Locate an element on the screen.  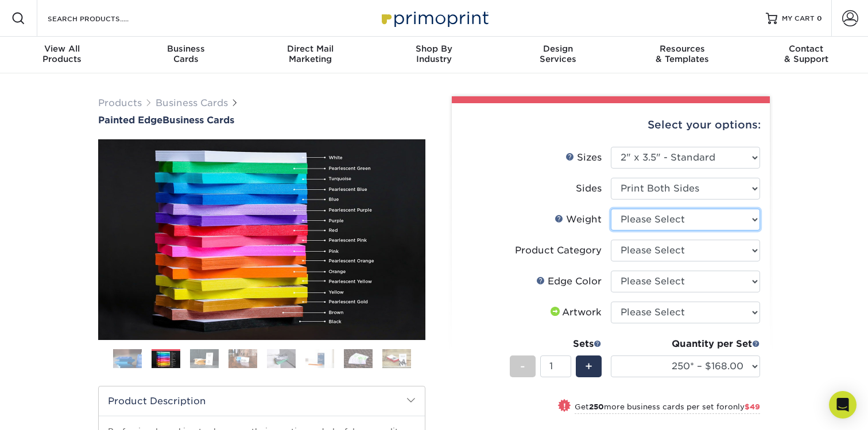
div: & Templates is located at coordinates (682, 54).